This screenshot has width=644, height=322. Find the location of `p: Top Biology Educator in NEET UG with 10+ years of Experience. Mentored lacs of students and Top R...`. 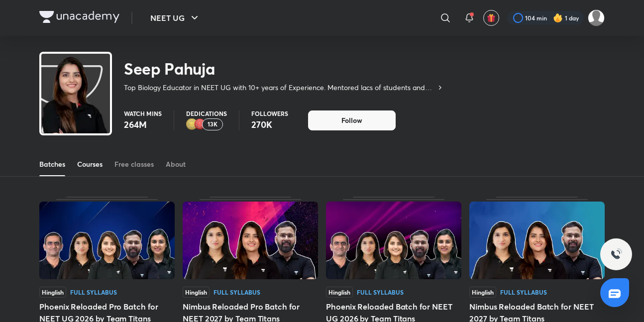

p: Top Biology Educator in NEET UG with 10+ years of Experience. Mentored lacs of students and Top R... is located at coordinates (280, 87).